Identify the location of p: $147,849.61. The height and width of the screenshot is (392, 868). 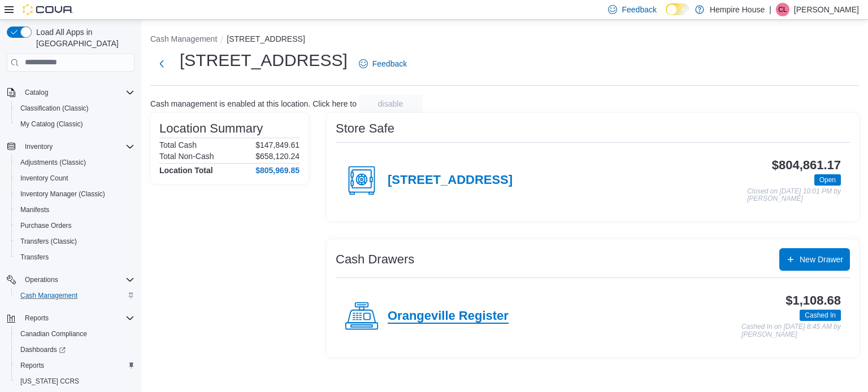
(278, 145).